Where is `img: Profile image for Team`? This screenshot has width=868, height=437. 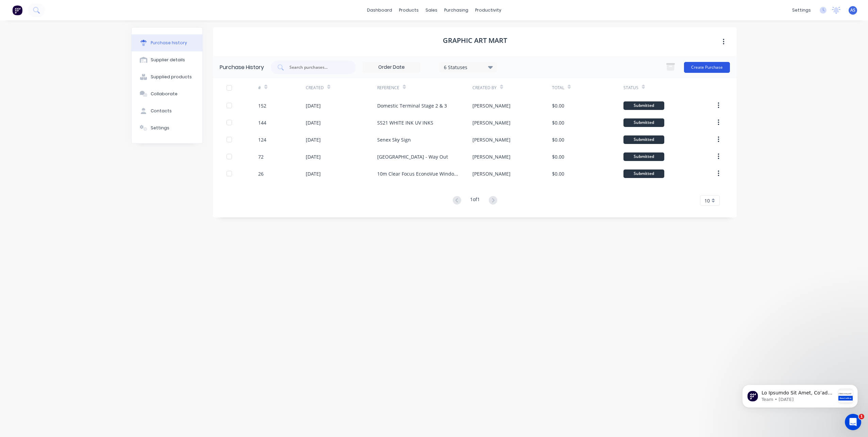 img: Profile image for Team is located at coordinates (20, 25).